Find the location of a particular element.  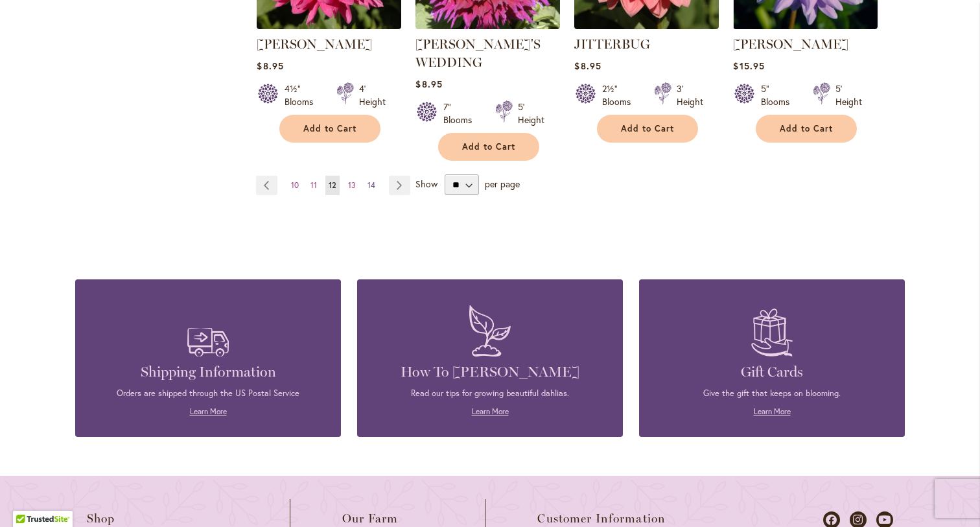

span: Our Farm is located at coordinates (370, 519).